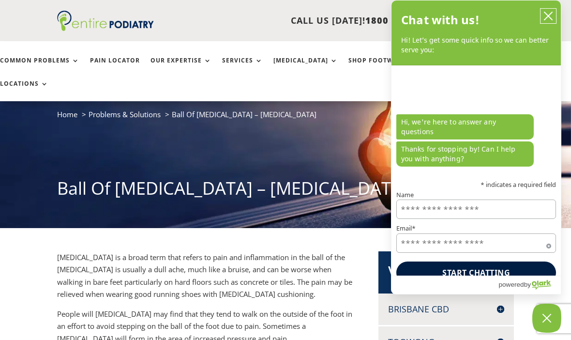 This screenshot has height=340, width=571. Describe the element at coordinates (547, 318) in the screenshot. I see `button: Close Chatbox` at that location.